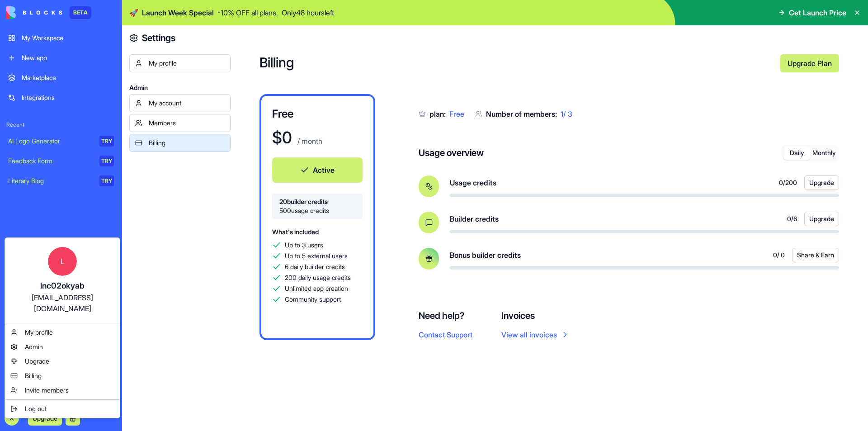 This screenshot has width=868, height=431. What do you see at coordinates (62, 261) in the screenshot?
I see `span: L` at bounding box center [62, 261].